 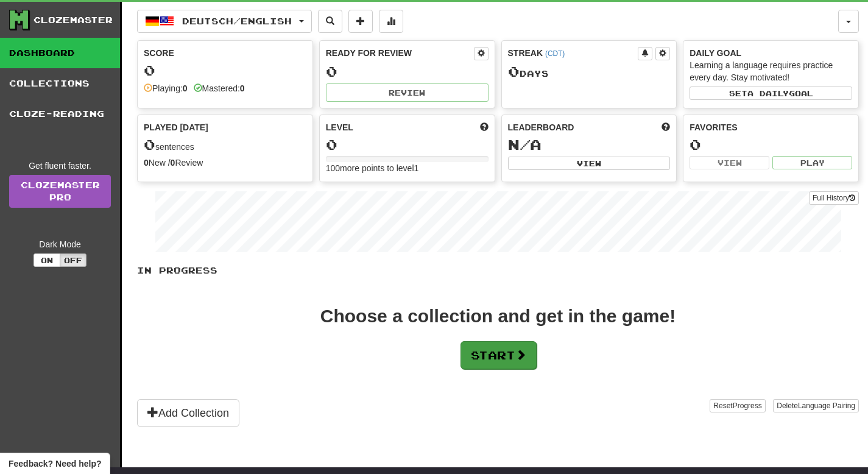 I want to click on div: Dark Mode, so click(x=60, y=245).